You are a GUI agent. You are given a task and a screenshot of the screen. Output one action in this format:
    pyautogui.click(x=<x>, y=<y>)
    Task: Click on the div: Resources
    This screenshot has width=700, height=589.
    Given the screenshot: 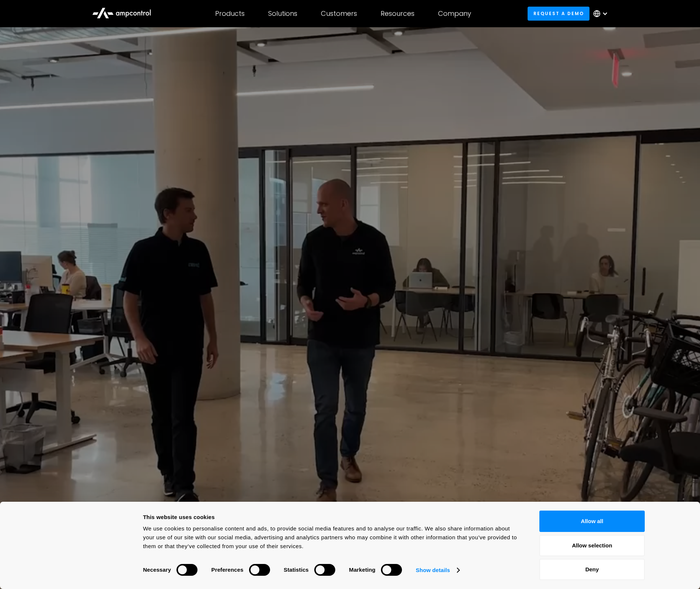 What is the action you would take?
    pyautogui.click(x=397, y=13)
    